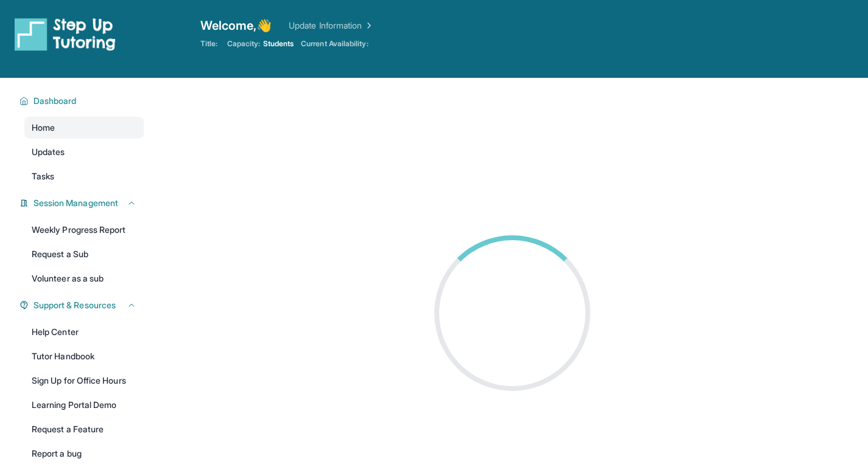  I want to click on a: Request a Sub, so click(84, 254).